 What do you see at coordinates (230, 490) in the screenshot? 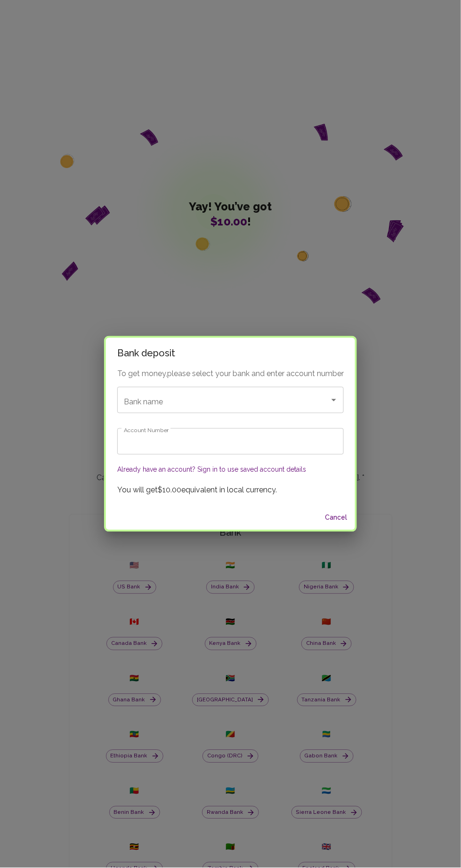
I see `p: You will get $10.00 equivalent in local currency.` at bounding box center [230, 490].